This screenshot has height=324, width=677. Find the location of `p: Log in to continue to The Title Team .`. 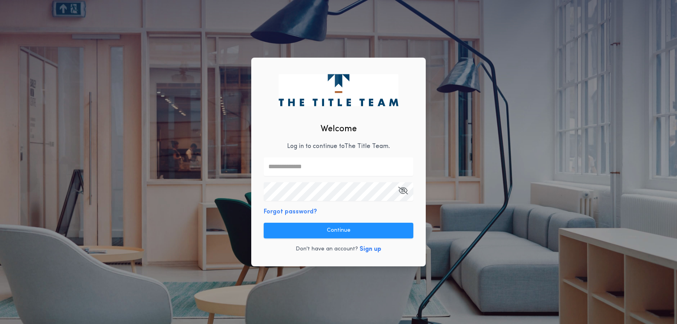

p: Log in to continue to The Title Team . is located at coordinates (339, 146).